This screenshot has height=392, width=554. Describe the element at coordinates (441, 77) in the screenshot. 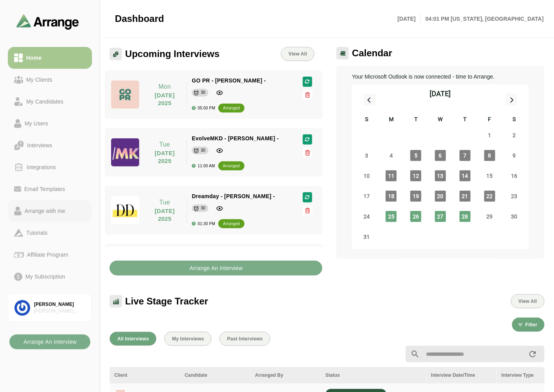

I see `p: Your Microsoft Outlook is now connected - time to Arrange.` at that location.